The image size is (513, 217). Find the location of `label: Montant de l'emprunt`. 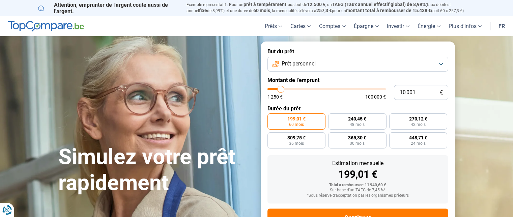

label: Montant de l'emprunt is located at coordinates (358, 80).